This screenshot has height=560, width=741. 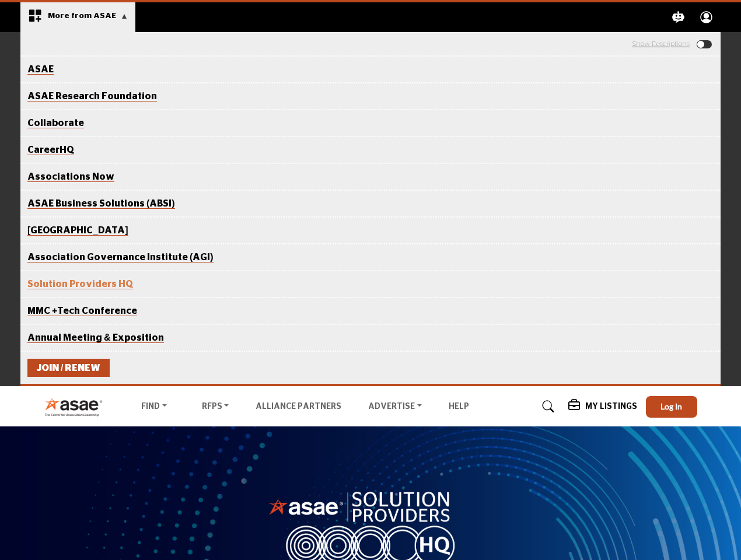 What do you see at coordinates (68, 367) in the screenshot?
I see `a: Join / Renew - opens in new tab` at bounding box center [68, 367].